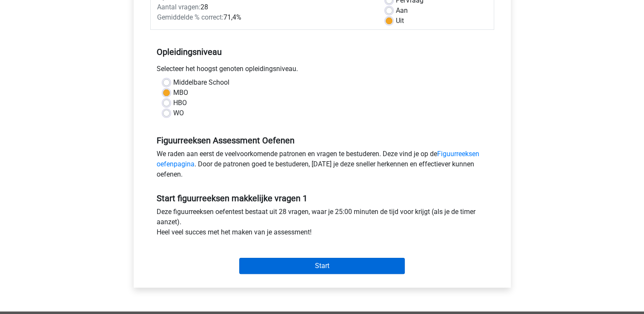  Describe the element at coordinates (322, 140) in the screenshot. I see `h5: Figuurreeksen Assessment Oefenen` at that location.